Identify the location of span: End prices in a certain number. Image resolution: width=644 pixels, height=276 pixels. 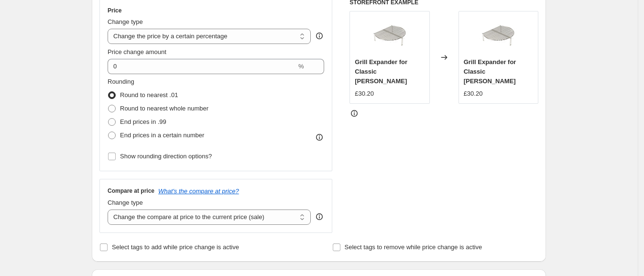
(162, 135).